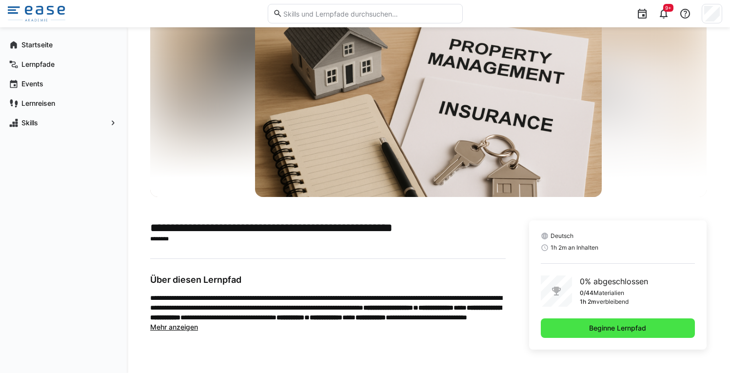  What do you see at coordinates (612, 302) in the screenshot?
I see `p: verbleibend` at bounding box center [612, 302].